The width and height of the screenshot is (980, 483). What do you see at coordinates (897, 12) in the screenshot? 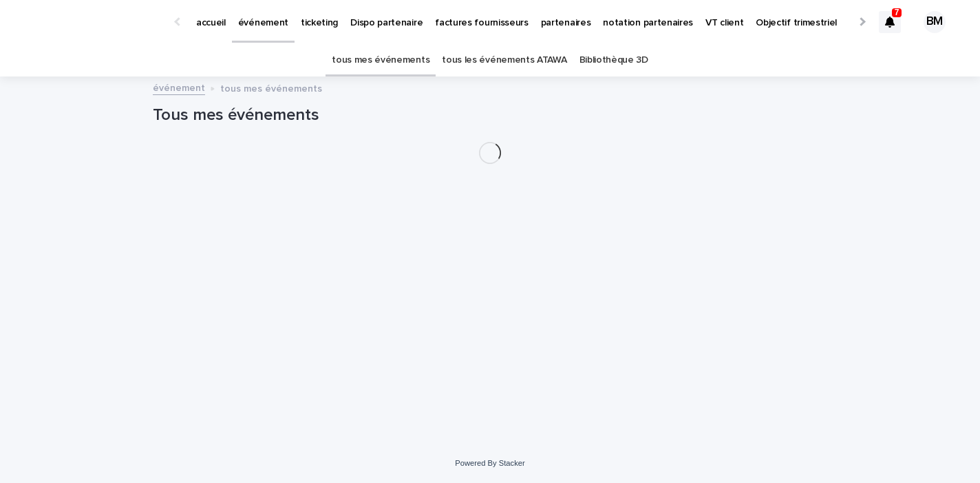
I see `p: 7` at bounding box center [897, 12].